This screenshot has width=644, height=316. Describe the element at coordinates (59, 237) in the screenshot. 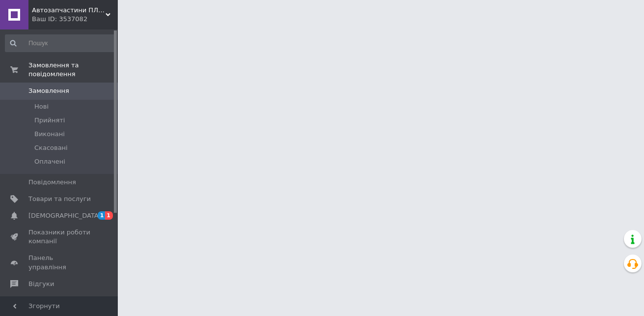

I see `span: Показники роботи компанії` at that location.